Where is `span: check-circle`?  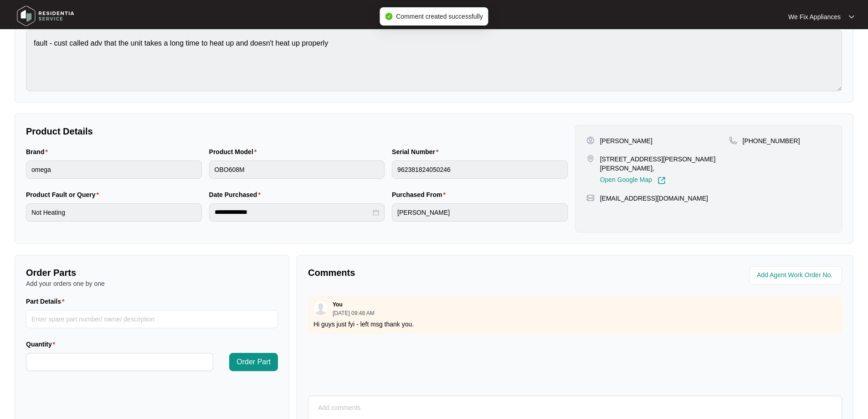 span: check-circle is located at coordinates (388, 17).